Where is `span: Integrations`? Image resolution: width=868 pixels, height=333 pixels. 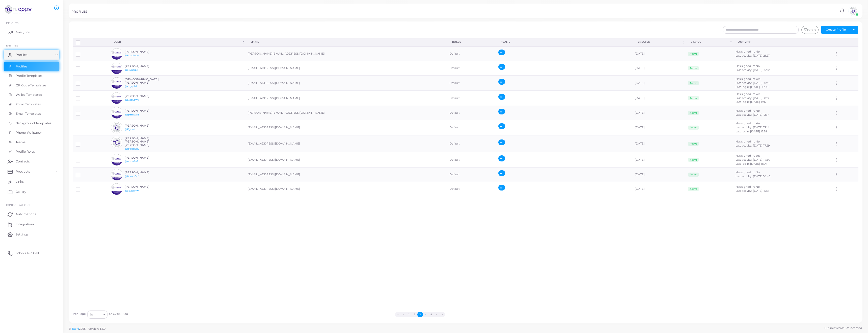 span: Integrations is located at coordinates (25, 224).